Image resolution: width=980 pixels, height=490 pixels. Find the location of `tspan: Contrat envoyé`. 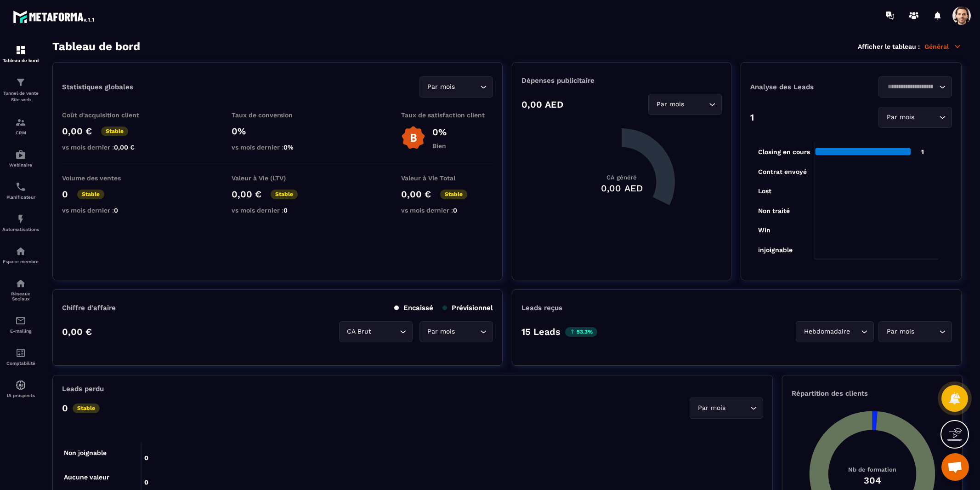

tspan: Contrat envoyé is located at coordinates (782, 172).